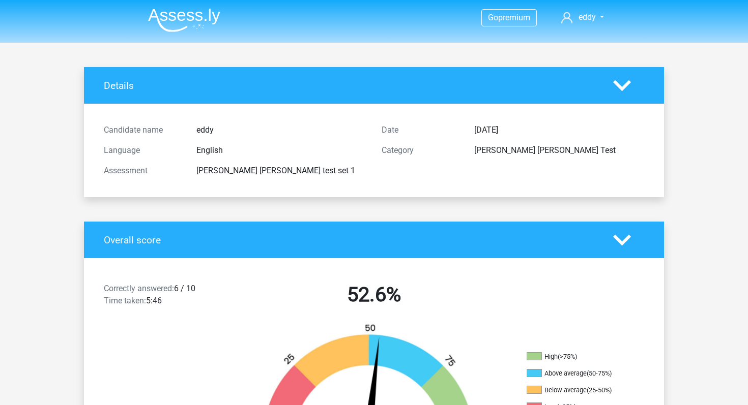 This screenshot has width=748, height=405. I want to click on div: English, so click(281, 151).